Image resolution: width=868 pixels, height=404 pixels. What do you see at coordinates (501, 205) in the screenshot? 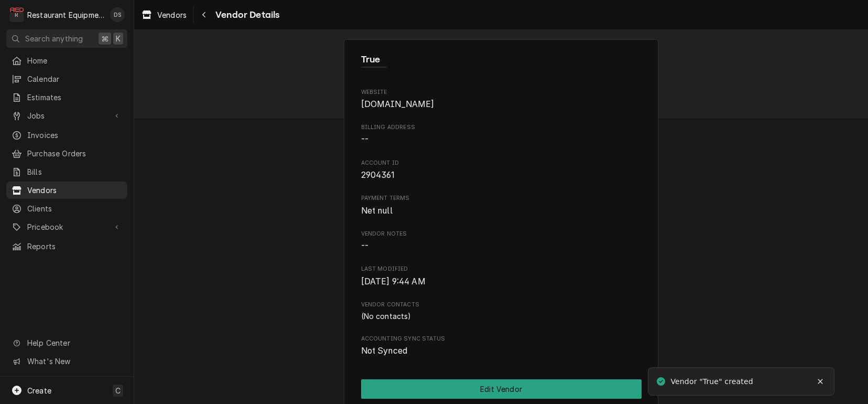
I see `div: Payment Terms` at bounding box center [501, 205].